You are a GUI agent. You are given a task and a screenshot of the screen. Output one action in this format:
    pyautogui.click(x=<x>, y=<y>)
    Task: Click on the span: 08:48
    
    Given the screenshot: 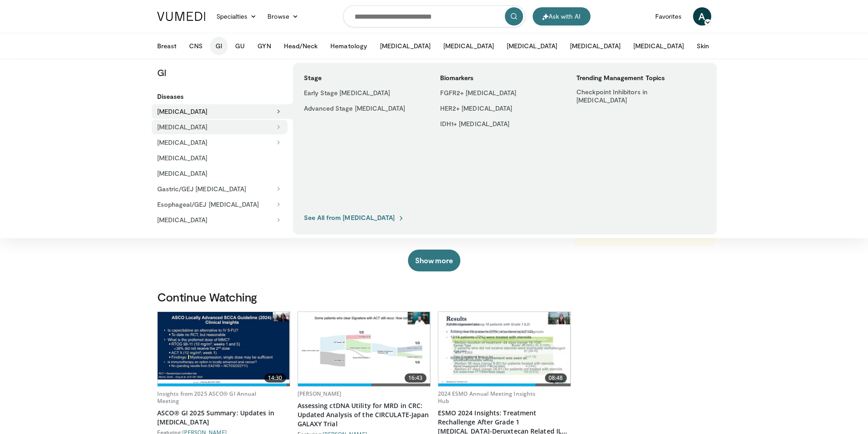 What is the action you would take?
    pyautogui.click(x=556, y=378)
    